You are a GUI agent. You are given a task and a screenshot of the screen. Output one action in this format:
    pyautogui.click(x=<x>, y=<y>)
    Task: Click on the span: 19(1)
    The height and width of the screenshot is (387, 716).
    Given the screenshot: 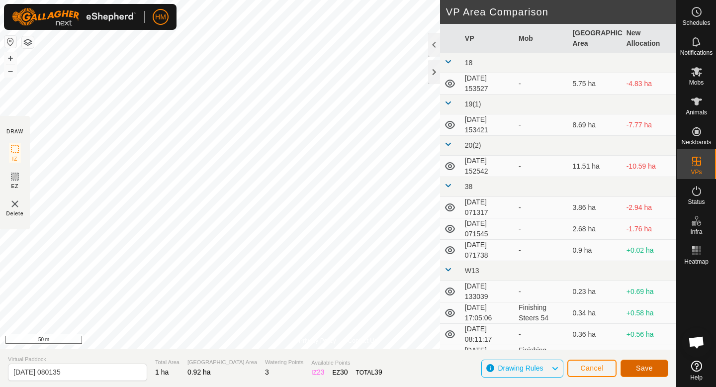 What is the action you would take?
    pyautogui.click(x=473, y=104)
    